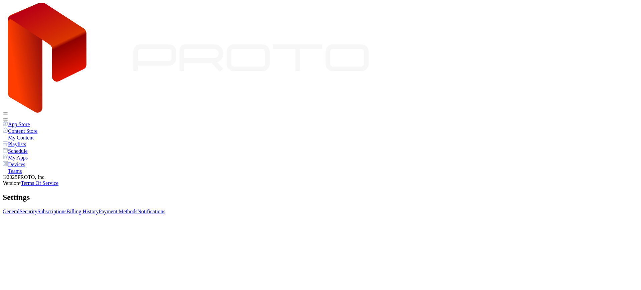 Image resolution: width=641 pixels, height=290 pixels. What do you see at coordinates (320, 151) in the screenshot?
I see `div: Schedule` at bounding box center [320, 151].